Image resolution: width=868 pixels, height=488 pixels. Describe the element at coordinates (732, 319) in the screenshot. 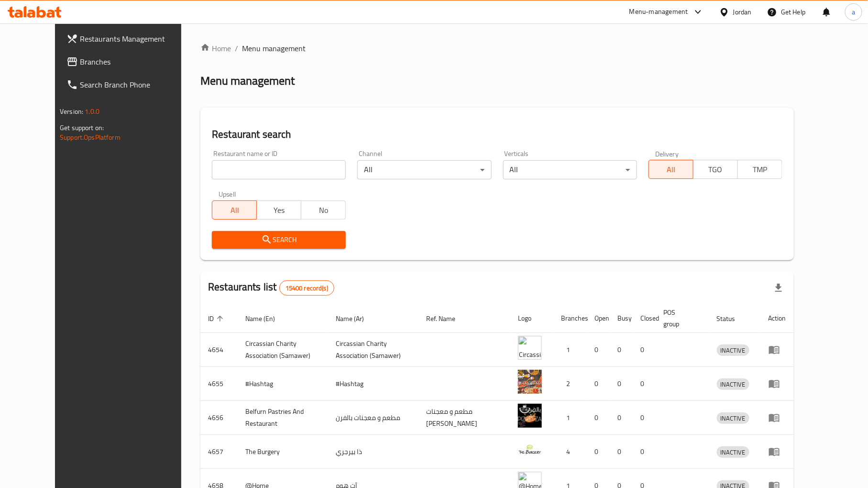

I see `span: Status` at that location.